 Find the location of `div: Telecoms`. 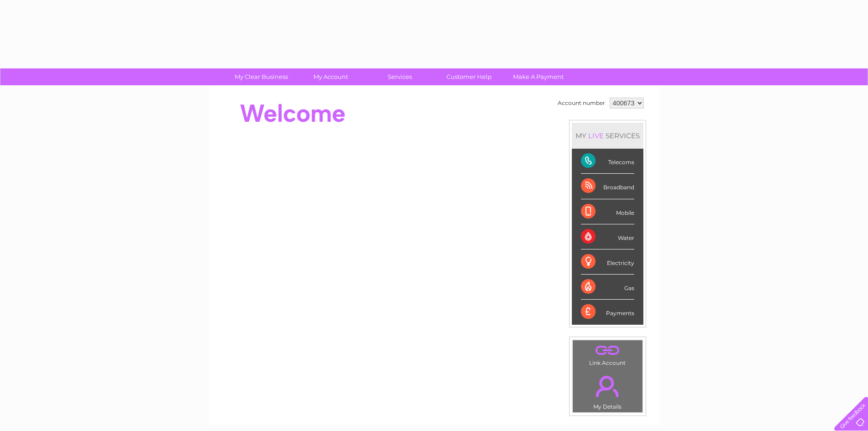

div: Telecoms is located at coordinates (607, 161).